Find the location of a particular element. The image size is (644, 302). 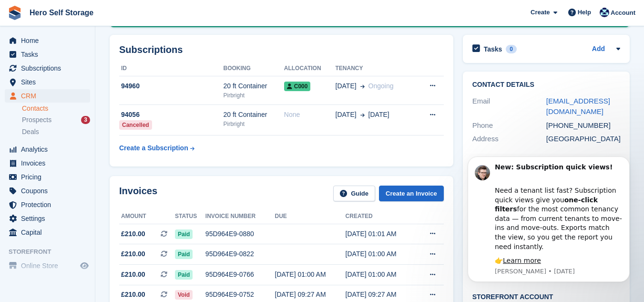

div: 94056 is located at coordinates (171, 115).